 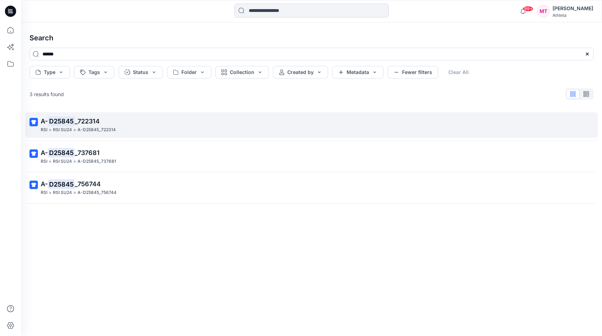 I want to click on button: Metadata, so click(x=358, y=72).